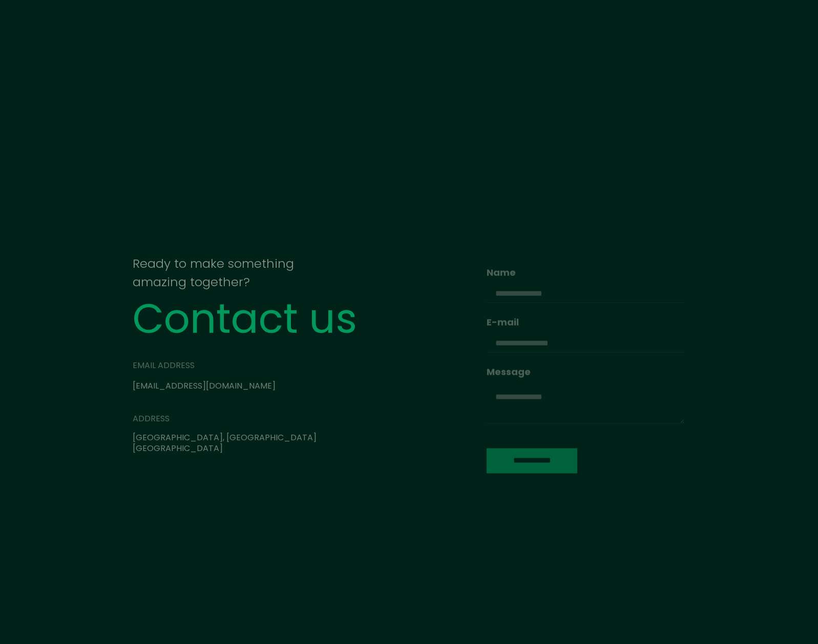 The image size is (818, 644). I want to click on div: Contact us, so click(278, 319).